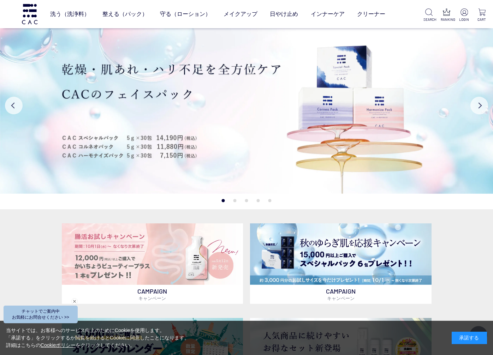 The image size is (493, 355). Describe the element at coordinates (482, 15) in the screenshot. I see `a: CART` at that location.